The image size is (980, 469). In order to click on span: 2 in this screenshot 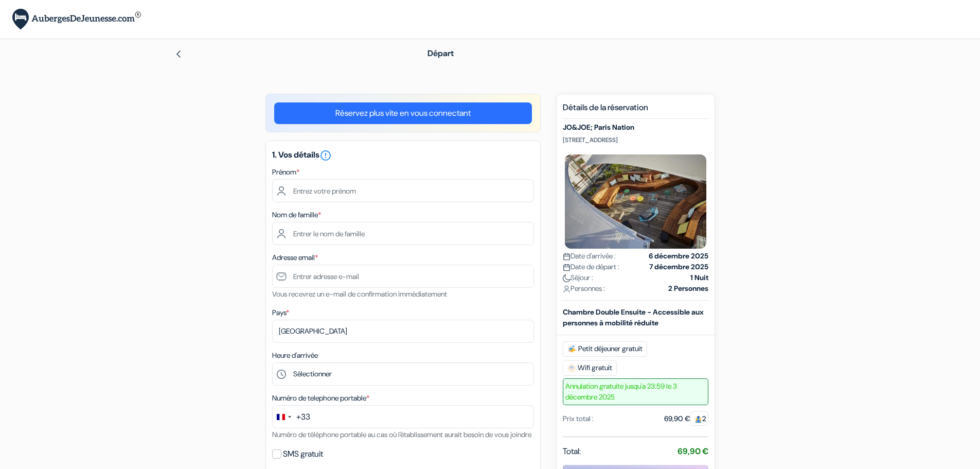, I will do `click(699, 419)`.